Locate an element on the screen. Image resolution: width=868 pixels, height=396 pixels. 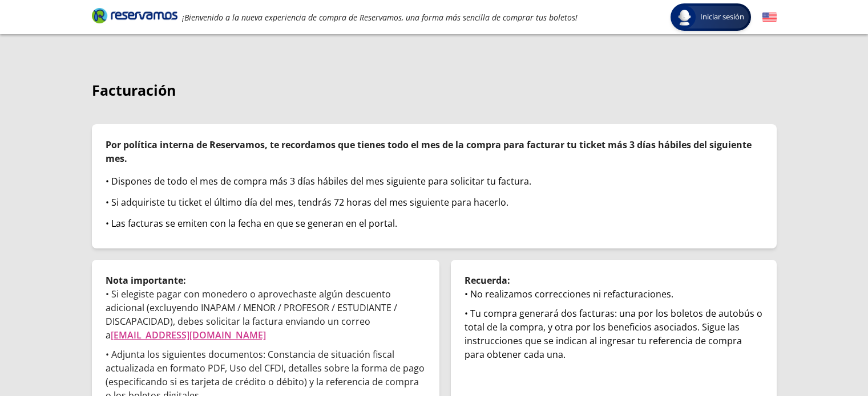
div: • Las facturas se emiten con la fecha en que se generan en el portal. is located at coordinates (434, 223).